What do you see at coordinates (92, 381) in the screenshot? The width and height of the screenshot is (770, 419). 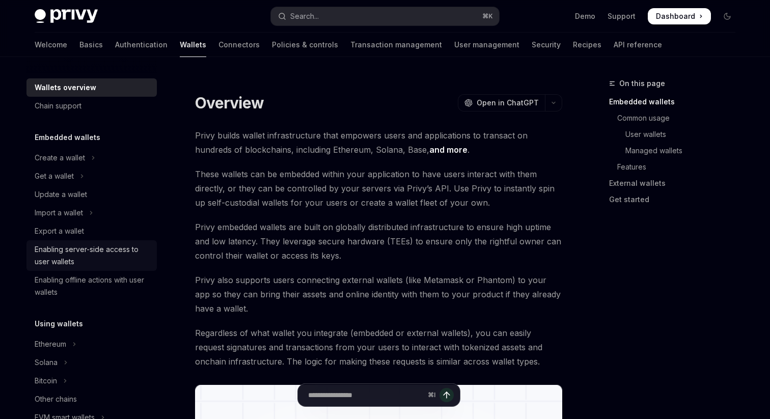 I see `button: Toggle Bitcoin section` at bounding box center [92, 381].